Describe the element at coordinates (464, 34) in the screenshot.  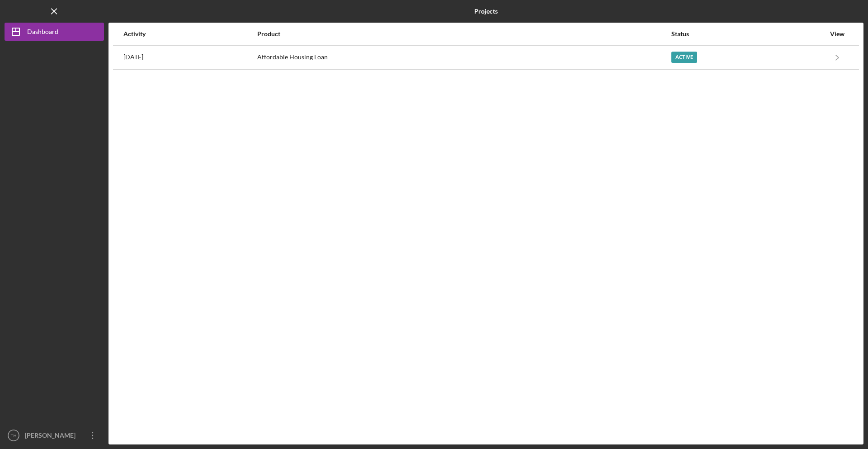
I see `div: Product` at that location.